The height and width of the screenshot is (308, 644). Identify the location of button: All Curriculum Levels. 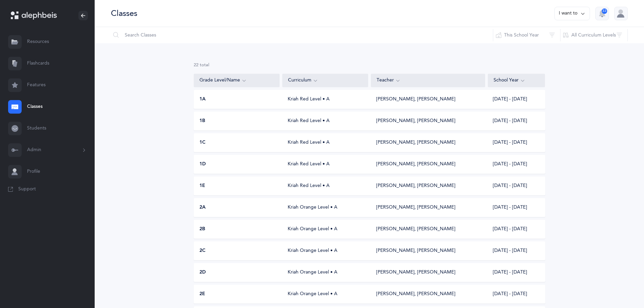
(594, 35).